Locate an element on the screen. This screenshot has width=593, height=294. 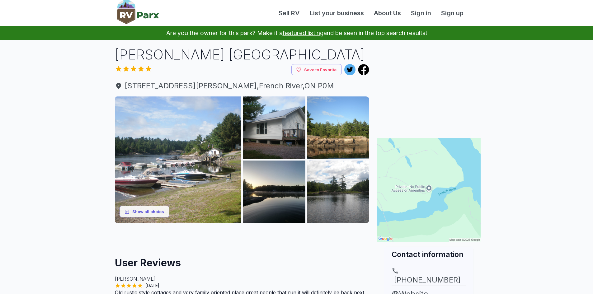
img: AAcXr8qx8_HFursGUO2FeSNV1OLwtIVhvgM4q3WlR7VPRHGNoS0kdBuftNoMVEDcZc0EogakIwrlsZwhALaecB8lYQY88REsv... is located at coordinates (338, 128).